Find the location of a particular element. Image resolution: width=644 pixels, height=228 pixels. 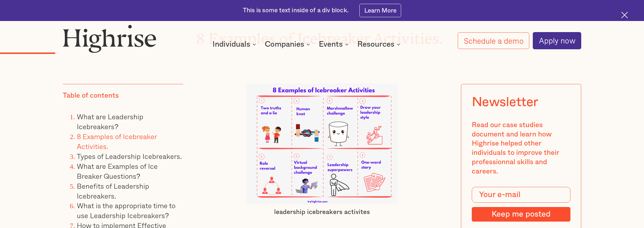

a: 8 Examples of Icebreaker Activities. is located at coordinates (117, 141).